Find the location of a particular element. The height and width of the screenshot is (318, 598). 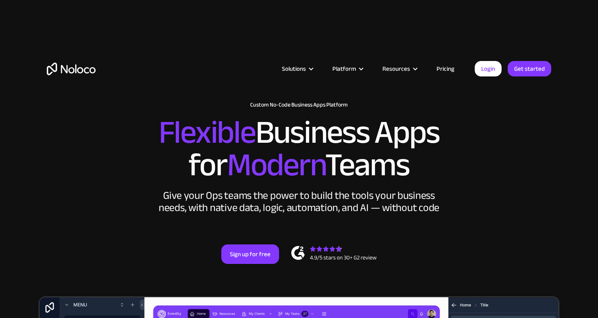

a: Pricing is located at coordinates (445, 69).